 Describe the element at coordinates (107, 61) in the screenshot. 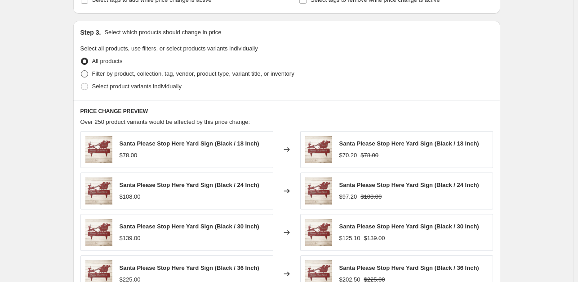

I see `span: All products` at that location.